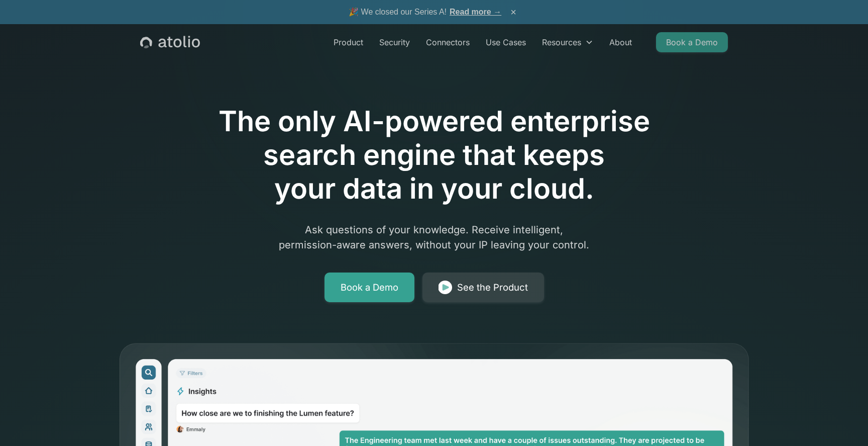 This screenshot has width=868, height=446. What do you see at coordinates (348, 42) in the screenshot?
I see `a: Product` at bounding box center [348, 42].